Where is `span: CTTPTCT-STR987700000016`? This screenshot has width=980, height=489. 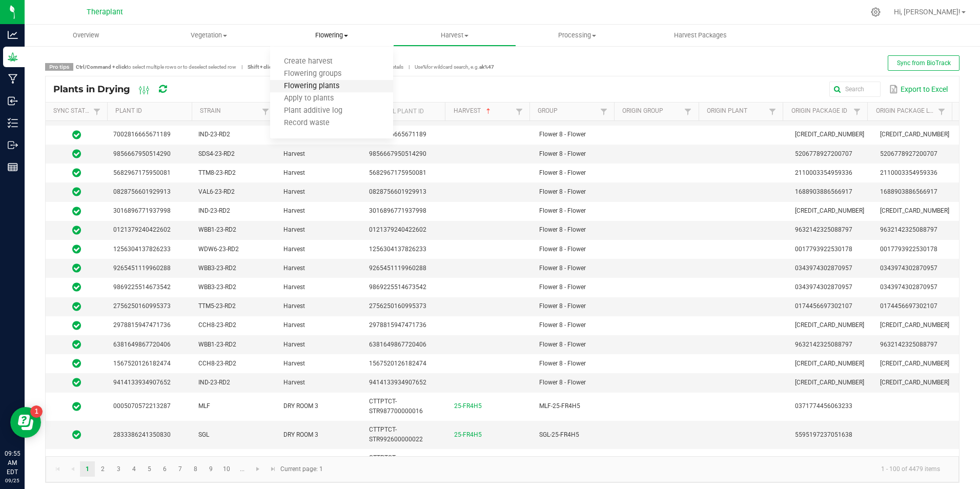 span: CTTPTCT-STR987700000016 is located at coordinates (396, 406).